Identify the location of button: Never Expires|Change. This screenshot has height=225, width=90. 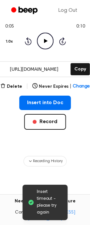
(61, 86).